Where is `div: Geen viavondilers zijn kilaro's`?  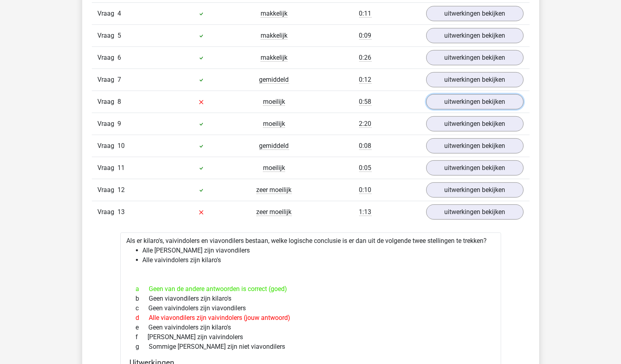 div: Geen viavondilers zijn kilaro's is located at coordinates (311, 298).